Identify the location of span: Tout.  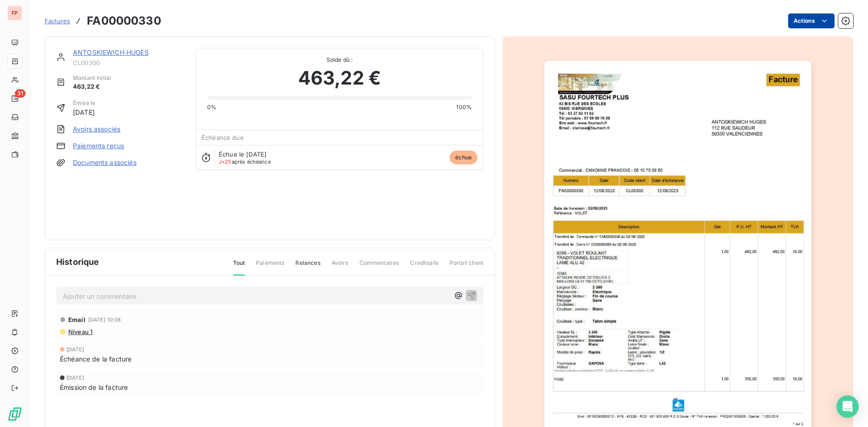
(239, 267).